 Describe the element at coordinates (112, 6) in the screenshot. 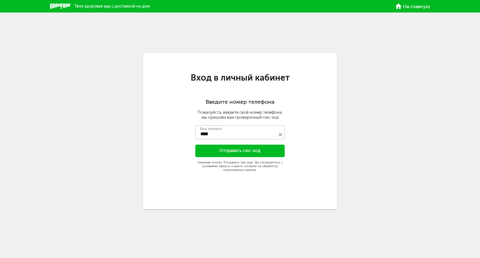

I see `span: Твоя здоровая еда с доставкой на дом` at that location.